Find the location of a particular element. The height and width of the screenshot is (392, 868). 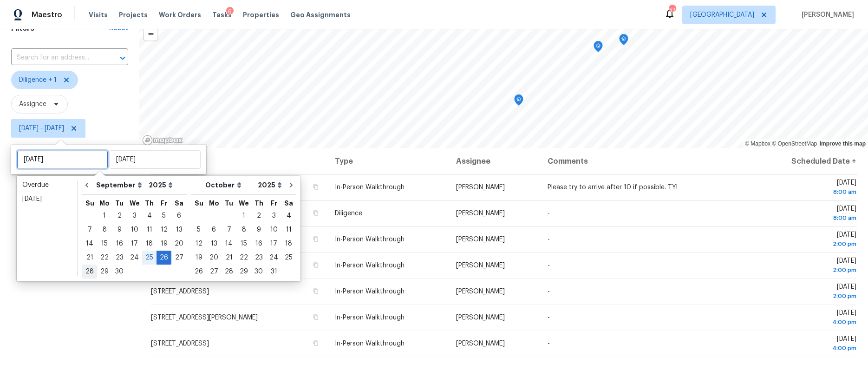

span: Work Orders is located at coordinates (180, 15).